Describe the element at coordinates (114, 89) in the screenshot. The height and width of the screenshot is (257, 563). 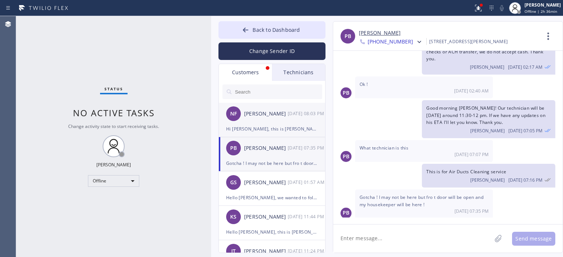
I see `span: Status` at that location.